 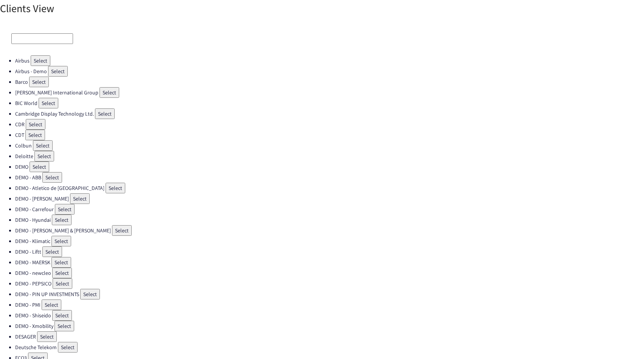 What do you see at coordinates (329, 145) in the screenshot?
I see `li: Colbun` at bounding box center [329, 145].